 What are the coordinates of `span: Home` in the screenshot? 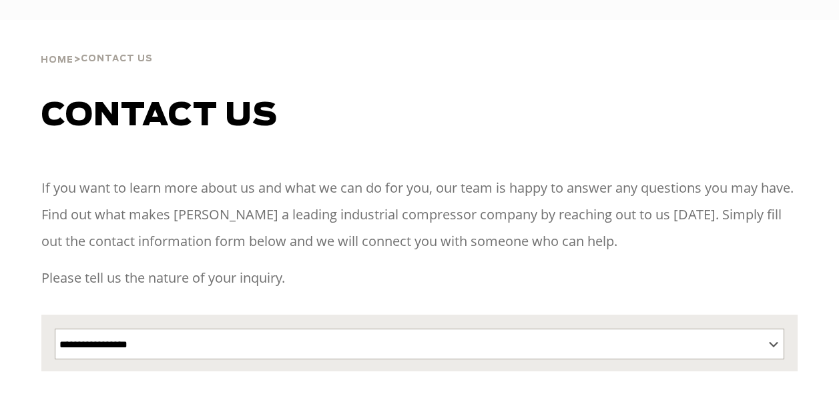 It's located at (57, 60).